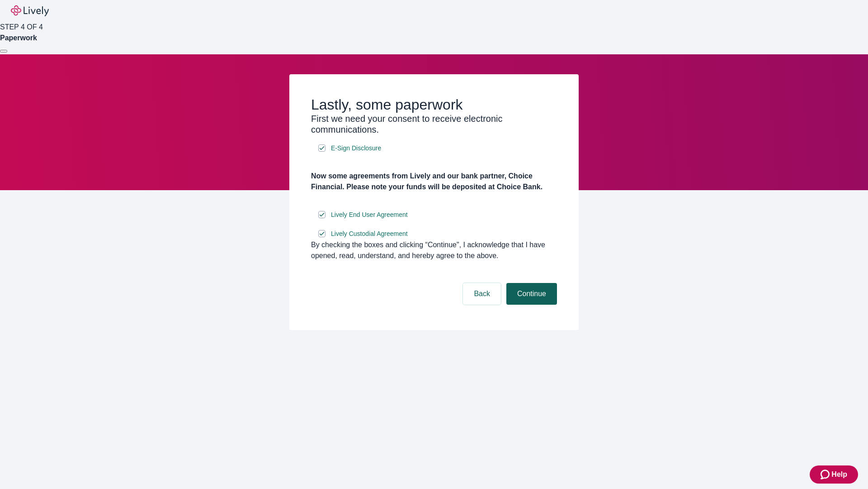 This screenshot has height=489, width=868. What do you see at coordinates (434, 105) in the screenshot?
I see `h2: Lastly, some paperwork` at bounding box center [434, 105].